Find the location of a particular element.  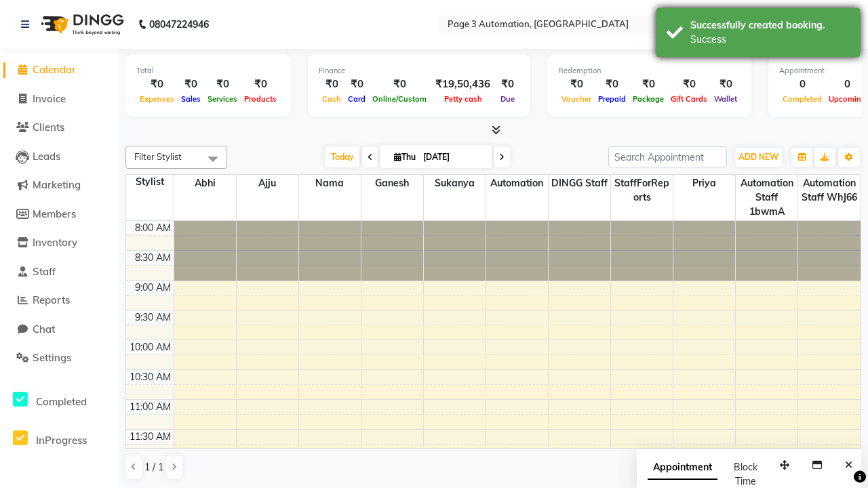

span: Nama is located at coordinates (330, 183).